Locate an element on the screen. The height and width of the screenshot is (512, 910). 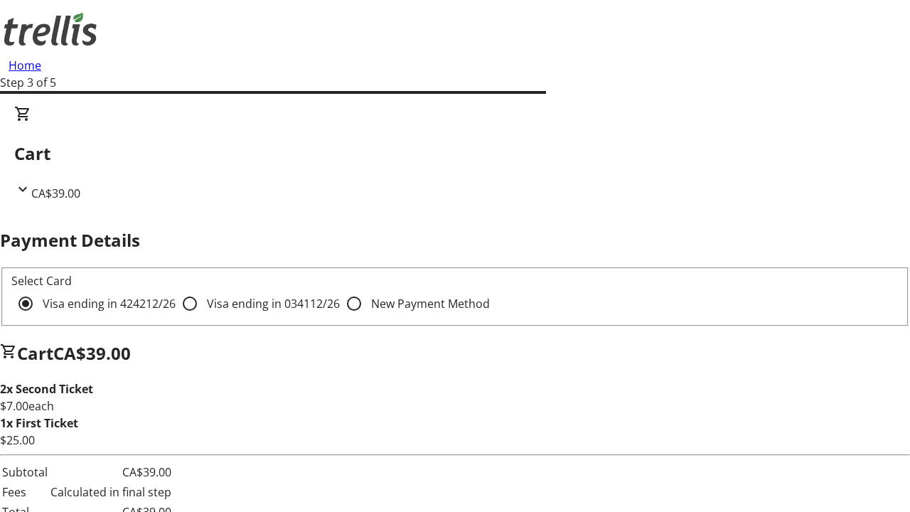
span: Visa ending in 0341 is located at coordinates (273, 304).